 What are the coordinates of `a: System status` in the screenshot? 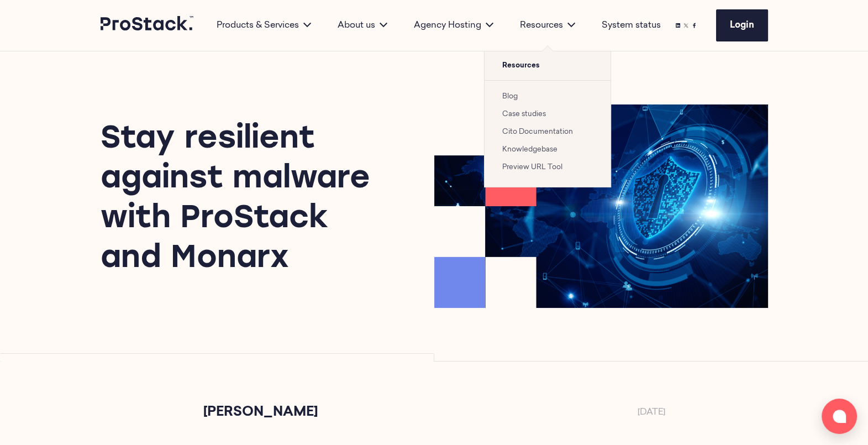 It's located at (631, 25).